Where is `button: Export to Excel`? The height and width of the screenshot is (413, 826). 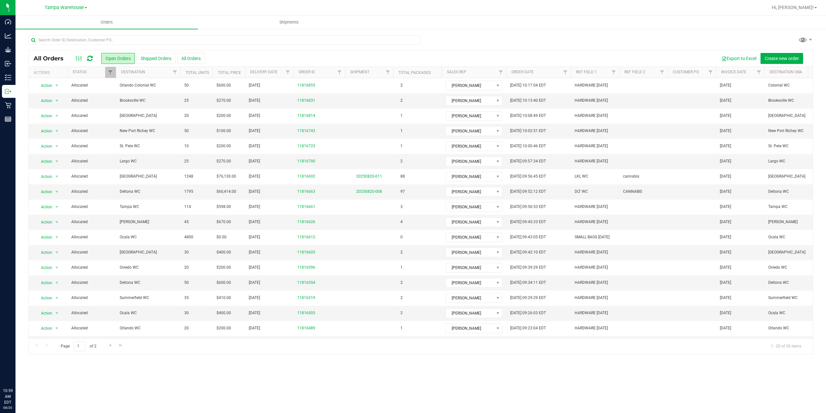
button: Export to Excel is located at coordinates (739, 58).